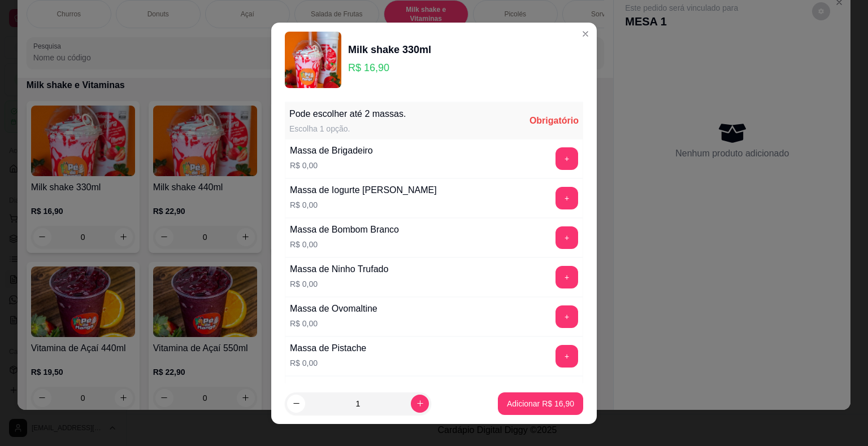 This screenshot has width=868, height=446. What do you see at coordinates (313, 59) in the screenshot?
I see `img: product-image` at bounding box center [313, 59].